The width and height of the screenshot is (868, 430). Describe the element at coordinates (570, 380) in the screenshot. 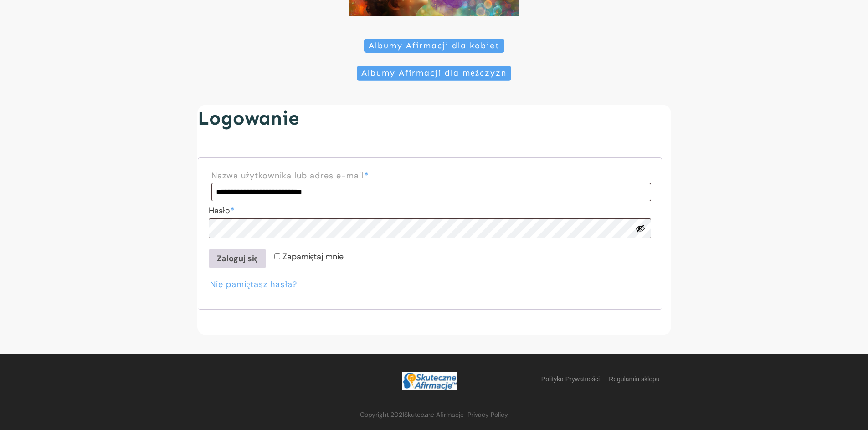

I see `span: Polityka Prywatności` at that location.